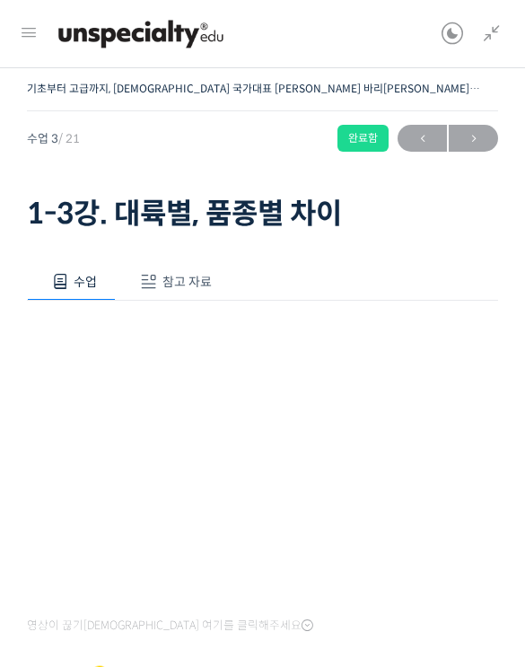 The height and width of the screenshot is (667, 525). I want to click on span: 수업, so click(85, 282).